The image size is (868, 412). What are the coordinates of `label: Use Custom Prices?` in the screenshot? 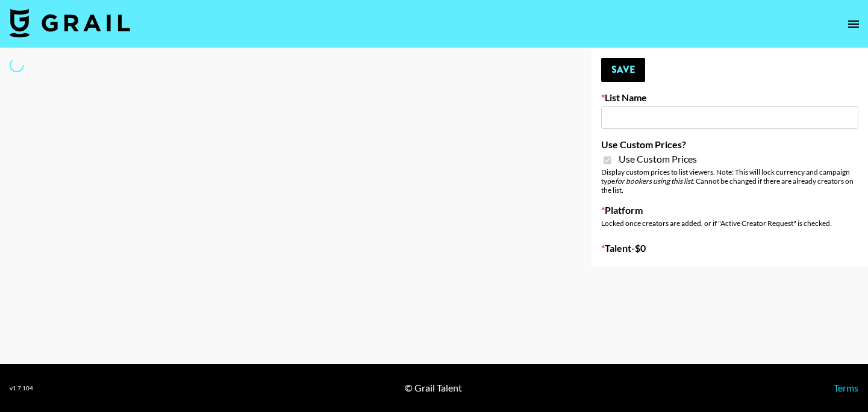 It's located at (730, 145).